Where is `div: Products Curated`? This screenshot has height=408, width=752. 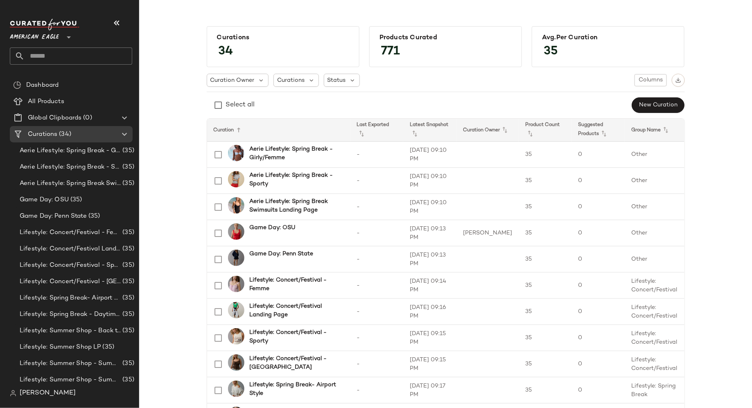
div: Products Curated is located at coordinates (446, 38).